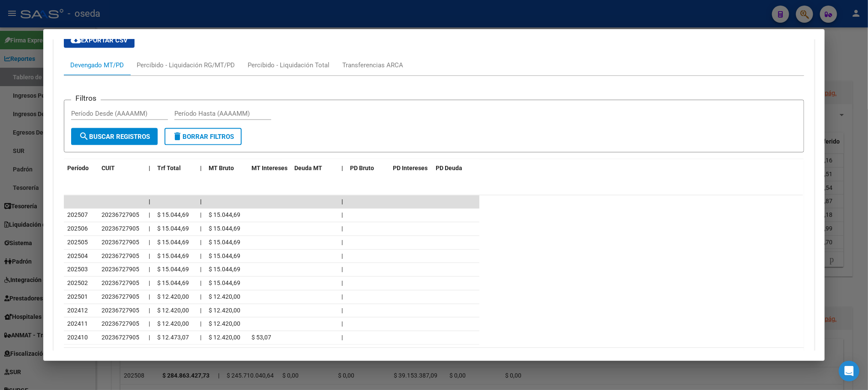 The width and height of the screenshot is (868, 390). I want to click on datatable-header-cell: Trf Total, so click(175, 168).